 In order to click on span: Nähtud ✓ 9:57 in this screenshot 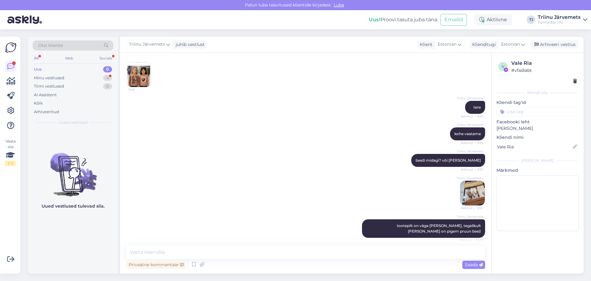, I will do `click(472, 169)`.